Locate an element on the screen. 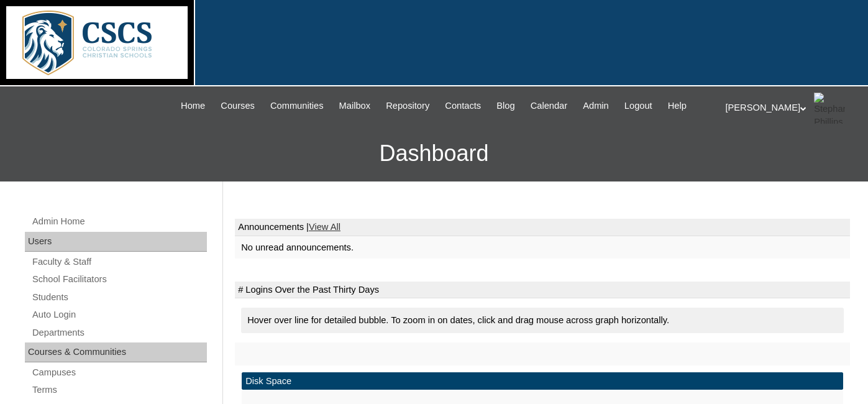  a: Students is located at coordinates (119, 297).